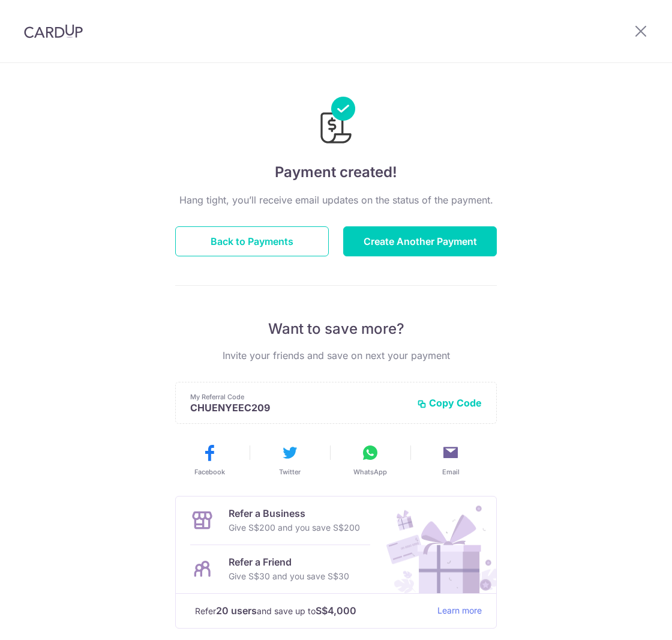 The height and width of the screenshot is (640, 672). Describe the element at coordinates (290, 472) in the screenshot. I see `span: Twitter` at that location.